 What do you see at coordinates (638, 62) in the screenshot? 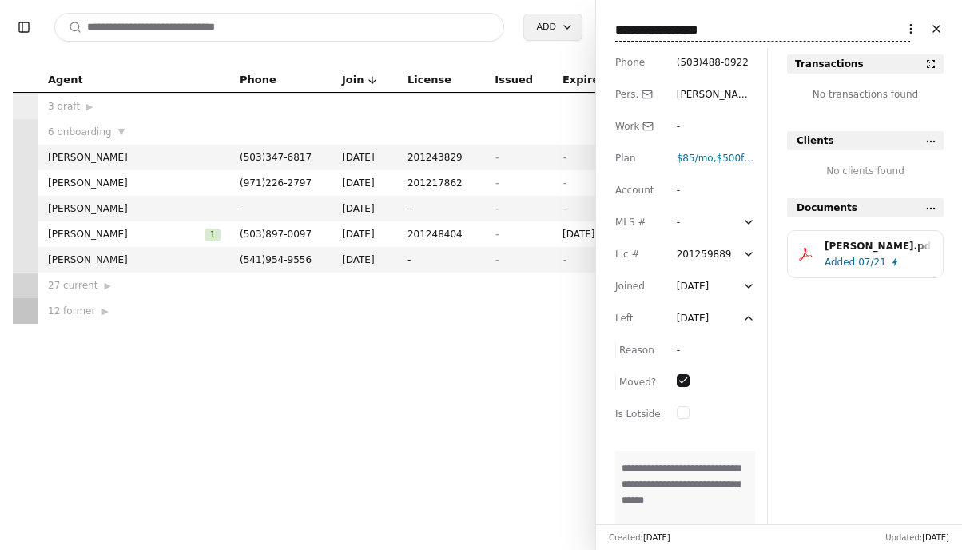
I see `div: Phone` at bounding box center [638, 62].